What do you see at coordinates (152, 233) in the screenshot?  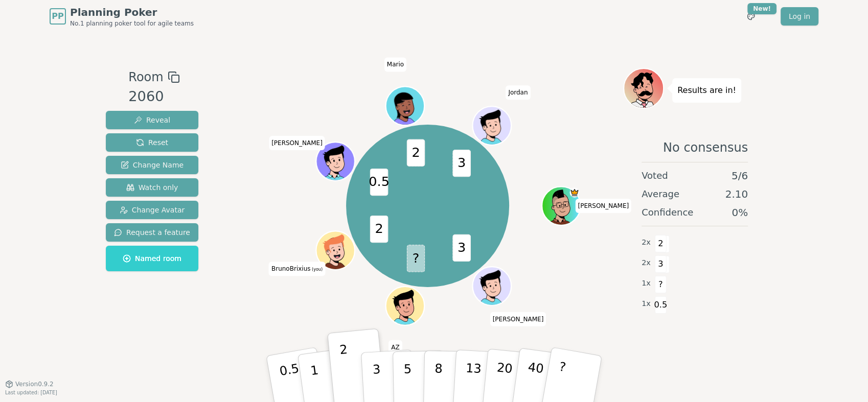 I see `span: Request a feature` at bounding box center [152, 233].